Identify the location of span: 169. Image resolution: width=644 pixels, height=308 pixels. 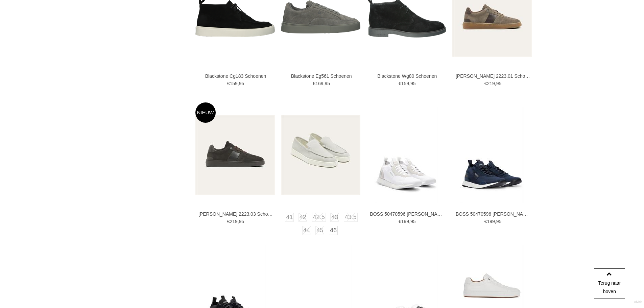
(319, 84).